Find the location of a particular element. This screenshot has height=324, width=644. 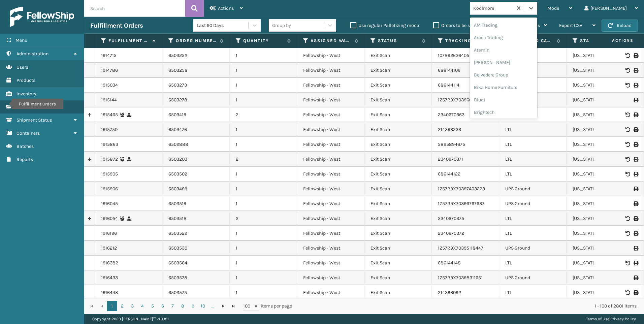

td: 6503564 is located at coordinates (196, 263).